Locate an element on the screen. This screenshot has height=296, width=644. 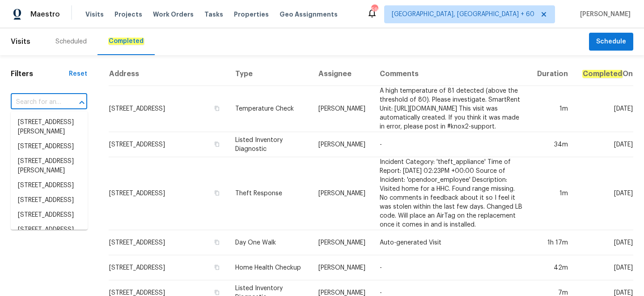
th: Assignee is located at coordinates (342, 74).